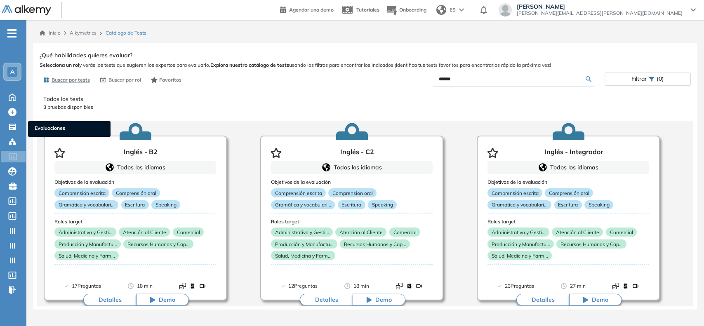  I want to click on span: Onboarding, so click(413, 9).